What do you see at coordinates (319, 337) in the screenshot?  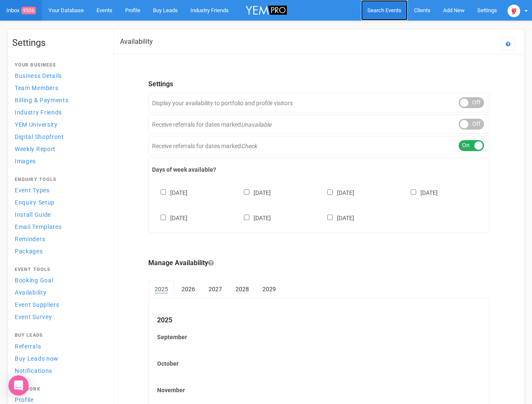 I see `label: September` at bounding box center [319, 337].